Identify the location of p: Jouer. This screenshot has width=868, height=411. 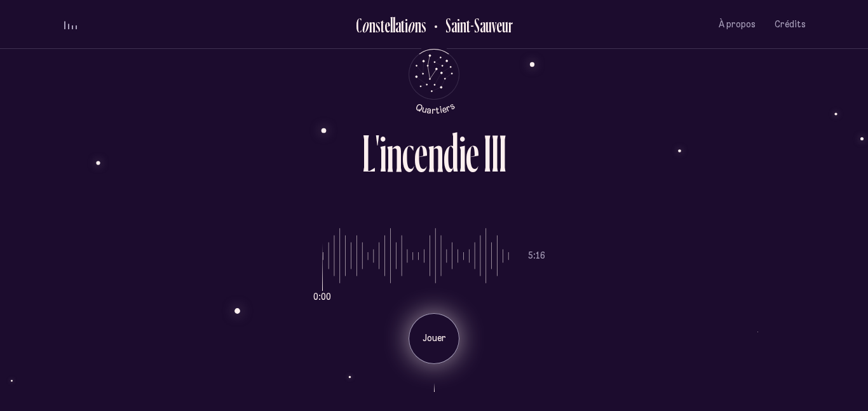
(434, 338).